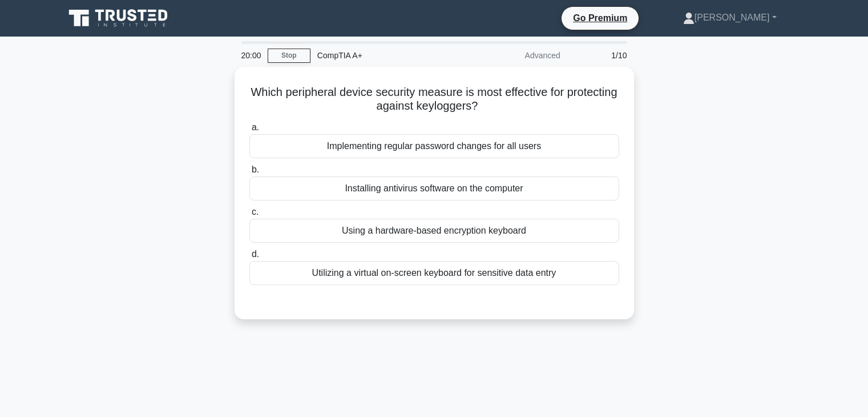 The width and height of the screenshot is (868, 417). I want to click on h5: Which peripheral device security measure is most effective for protecting against keyloggers?, so click(435, 100).